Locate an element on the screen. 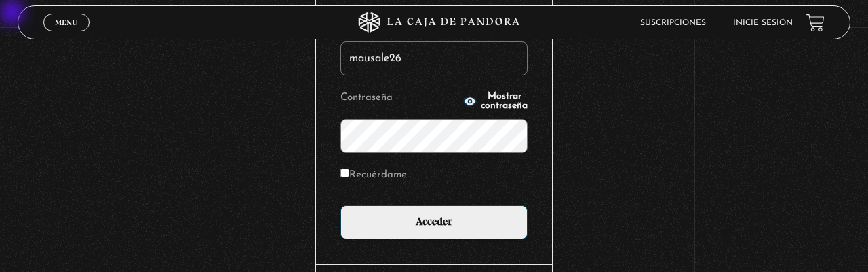  a: Suscripciones is located at coordinates (673, 23).